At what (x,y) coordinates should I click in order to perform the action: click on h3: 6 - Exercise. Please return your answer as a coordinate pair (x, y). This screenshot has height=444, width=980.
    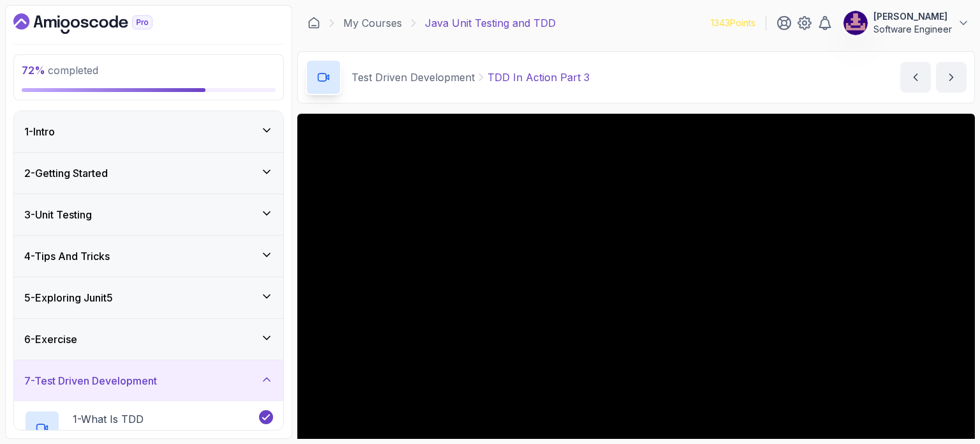
    Looking at the image, I should click on (51, 339).